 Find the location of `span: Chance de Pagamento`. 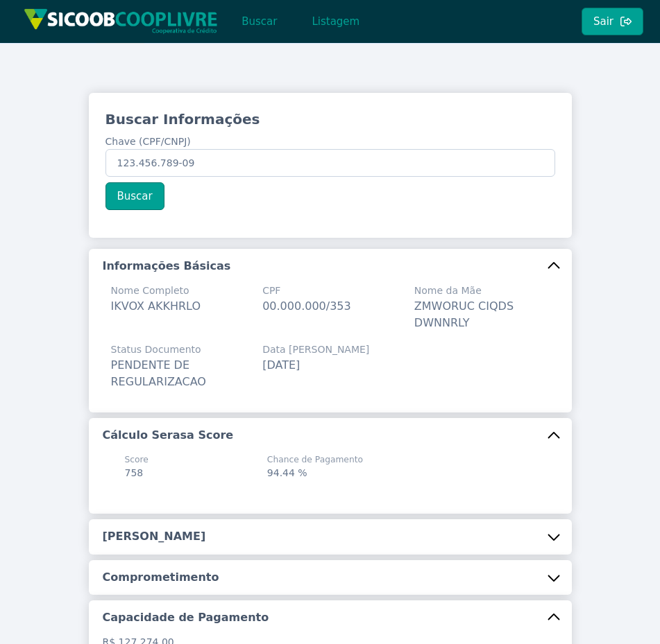

span: Chance de Pagamento is located at coordinates (315, 460).